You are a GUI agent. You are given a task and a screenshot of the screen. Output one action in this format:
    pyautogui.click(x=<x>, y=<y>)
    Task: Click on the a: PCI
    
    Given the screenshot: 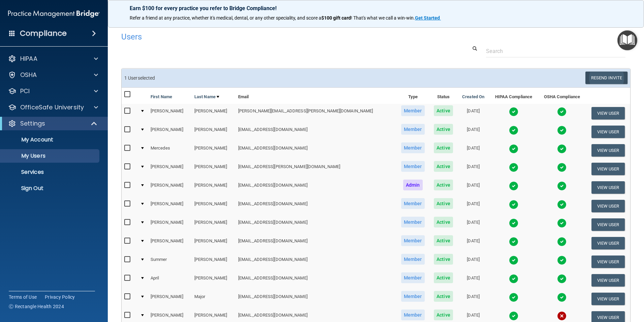 What is the action you would take?
    pyautogui.click(x=53, y=91)
    